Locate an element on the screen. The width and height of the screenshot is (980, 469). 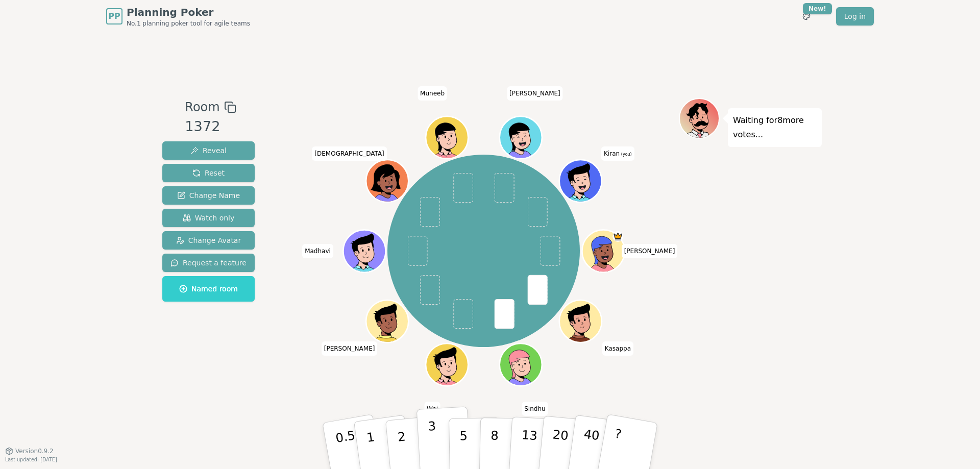
div: 1372 is located at coordinates (211, 126).